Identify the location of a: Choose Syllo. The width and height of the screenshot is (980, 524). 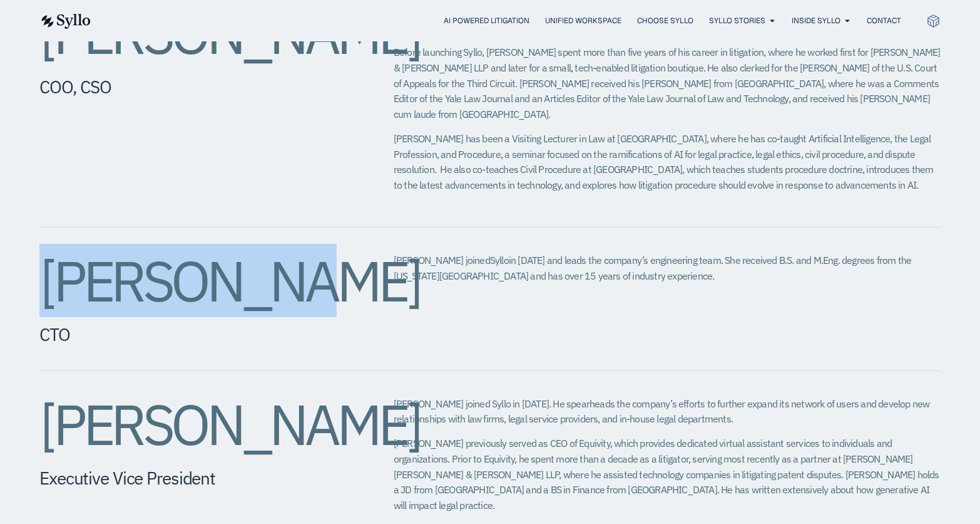
(666, 21).